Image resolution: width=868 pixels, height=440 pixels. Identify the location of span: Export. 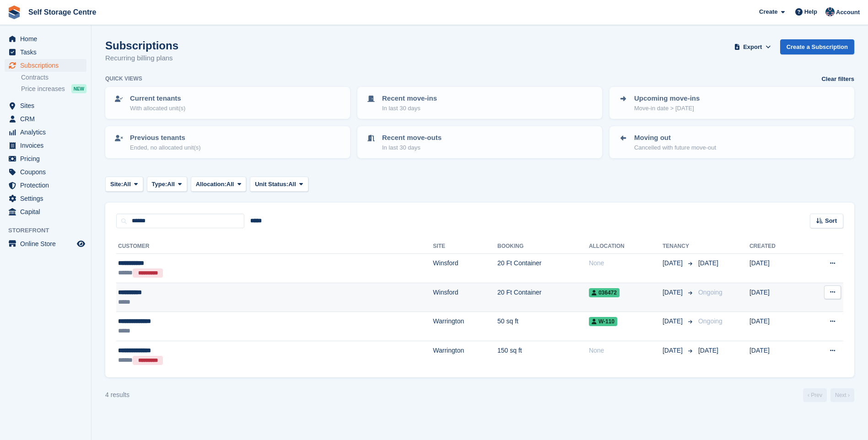
(753, 47).